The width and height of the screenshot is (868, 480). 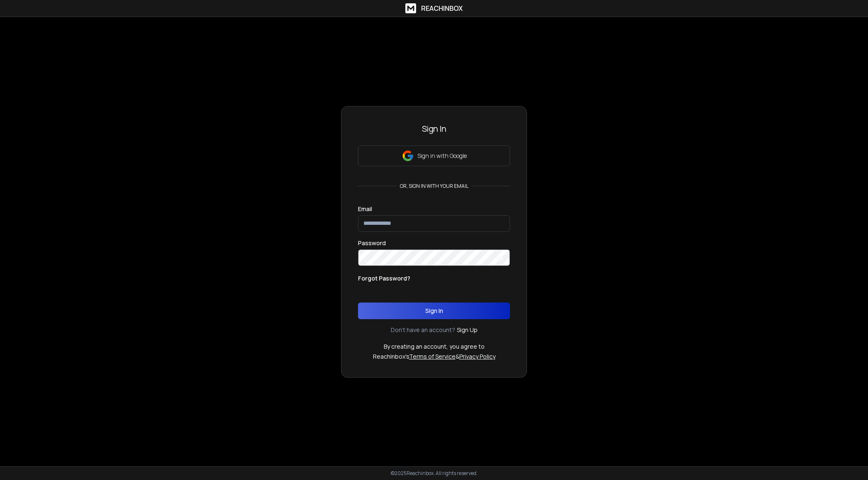 I want to click on h3: Sign In, so click(x=434, y=128).